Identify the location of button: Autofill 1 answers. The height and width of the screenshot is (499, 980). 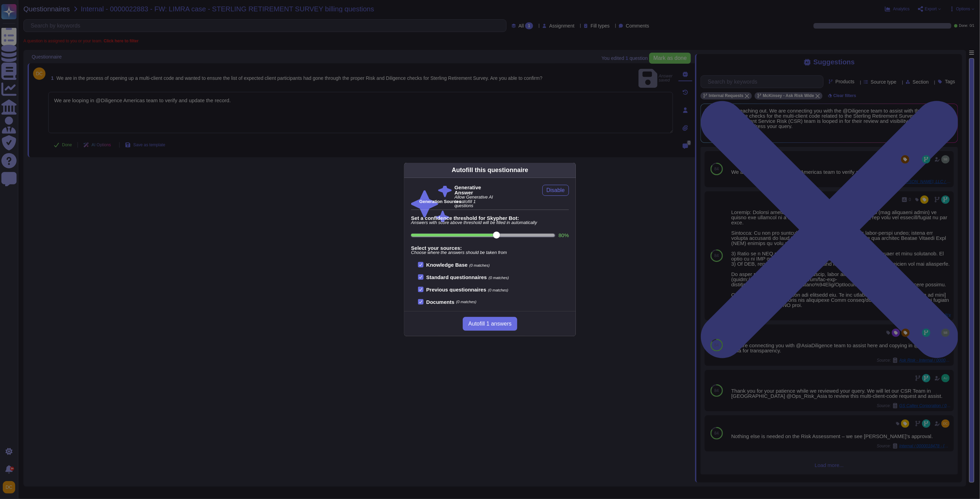
(490, 324).